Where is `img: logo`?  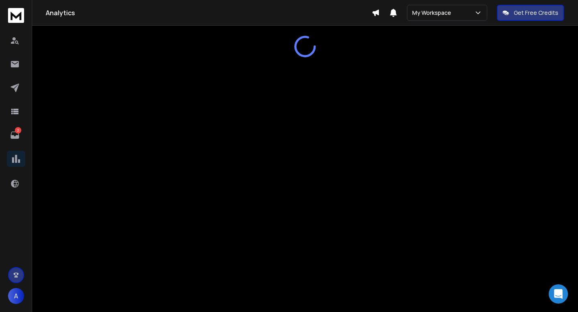
img: logo is located at coordinates (16, 15).